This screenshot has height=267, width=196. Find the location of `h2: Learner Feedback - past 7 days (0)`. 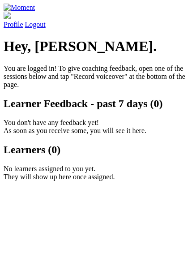

h2: Learner Feedback - past 7 days (0) is located at coordinates (98, 103).